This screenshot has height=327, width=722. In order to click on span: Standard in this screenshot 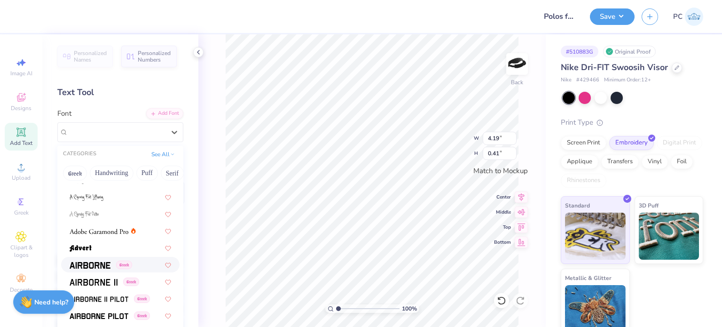, I will do `click(577, 205)`.